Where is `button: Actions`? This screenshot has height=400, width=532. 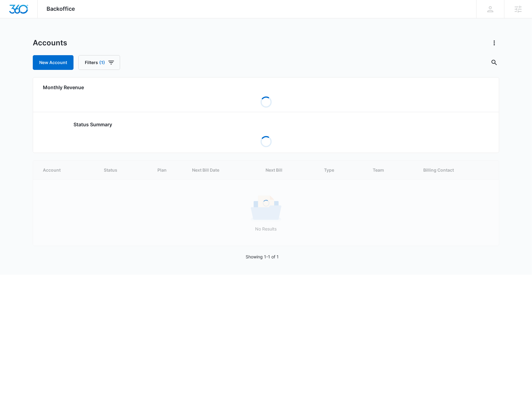
button: Actions is located at coordinates (494, 43).